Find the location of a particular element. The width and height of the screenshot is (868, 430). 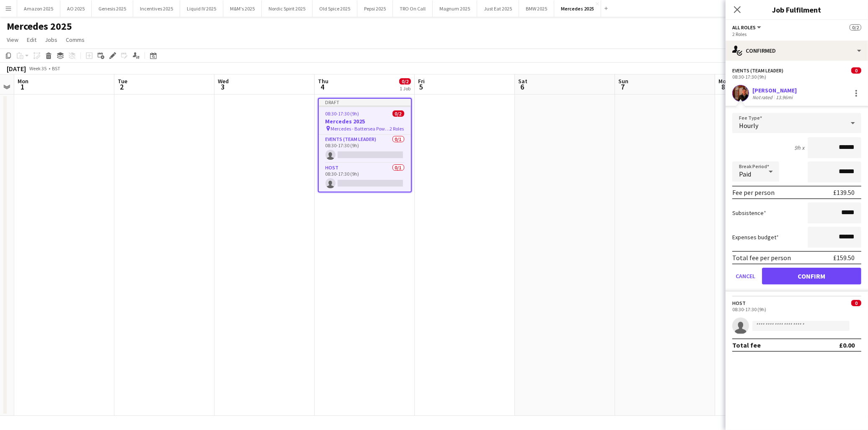

button: M&M's 2025 is located at coordinates (242, 8).